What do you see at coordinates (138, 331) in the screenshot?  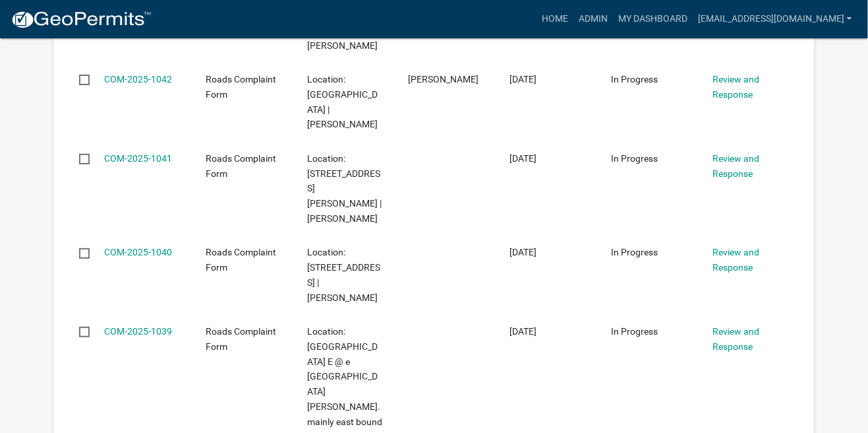 I see `a: COM-2025-1039` at bounding box center [138, 331].